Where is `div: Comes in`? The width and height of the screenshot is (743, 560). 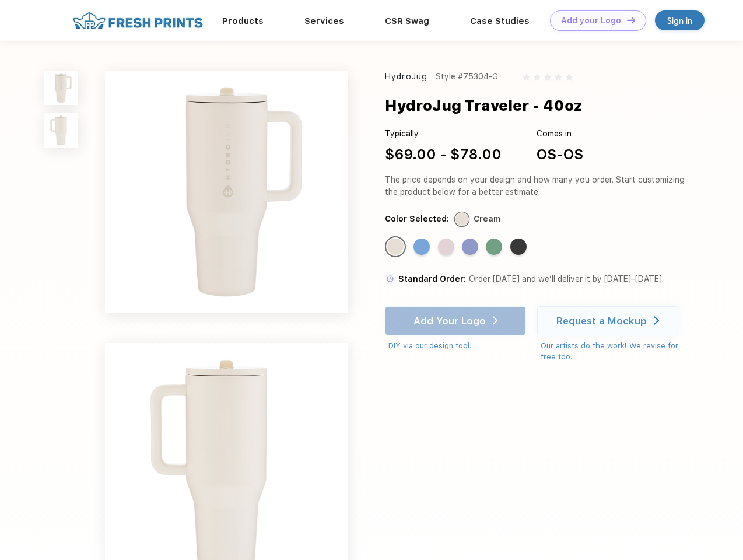
div: Comes in is located at coordinates (560, 133).